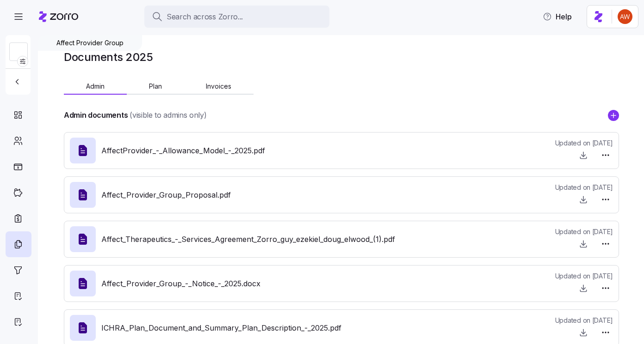 The width and height of the screenshot is (644, 344). Describe the element at coordinates (108, 57) in the screenshot. I see `h1: Documents 2025` at that location.